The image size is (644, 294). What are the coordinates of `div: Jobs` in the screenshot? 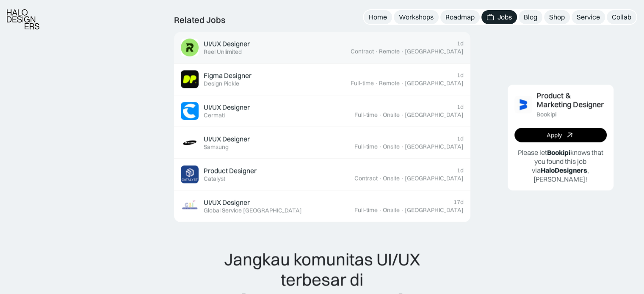 It's located at (505, 17).